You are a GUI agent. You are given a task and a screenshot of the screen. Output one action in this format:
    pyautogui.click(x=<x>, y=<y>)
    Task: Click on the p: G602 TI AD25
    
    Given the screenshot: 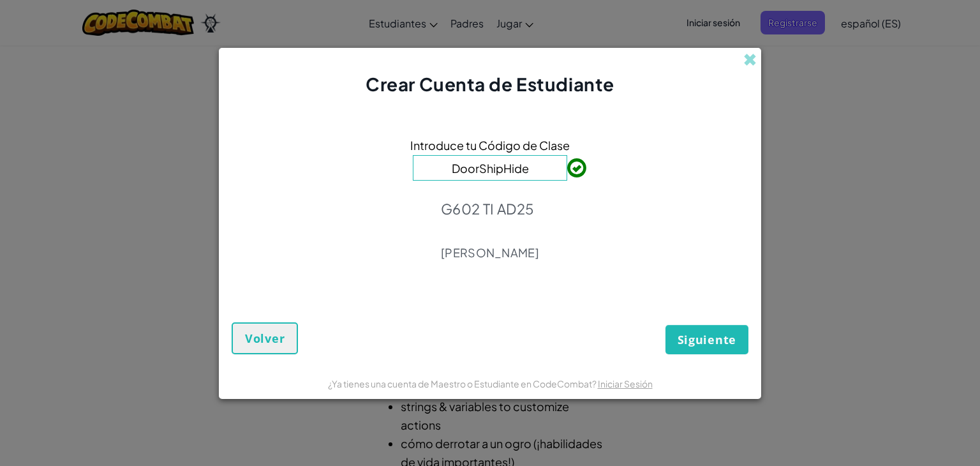 What is the action you would take?
    pyautogui.click(x=490, y=209)
    